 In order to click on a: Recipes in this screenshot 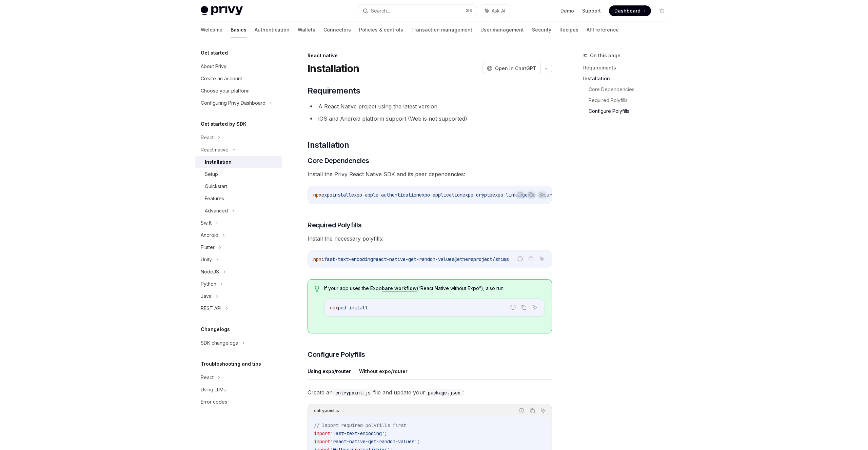, I will do `click(569, 30)`.